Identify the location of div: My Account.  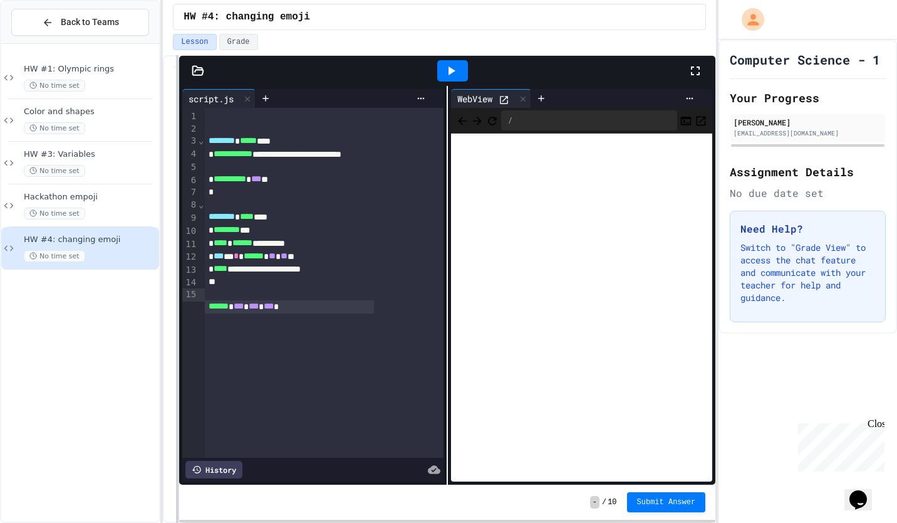
(748, 19).